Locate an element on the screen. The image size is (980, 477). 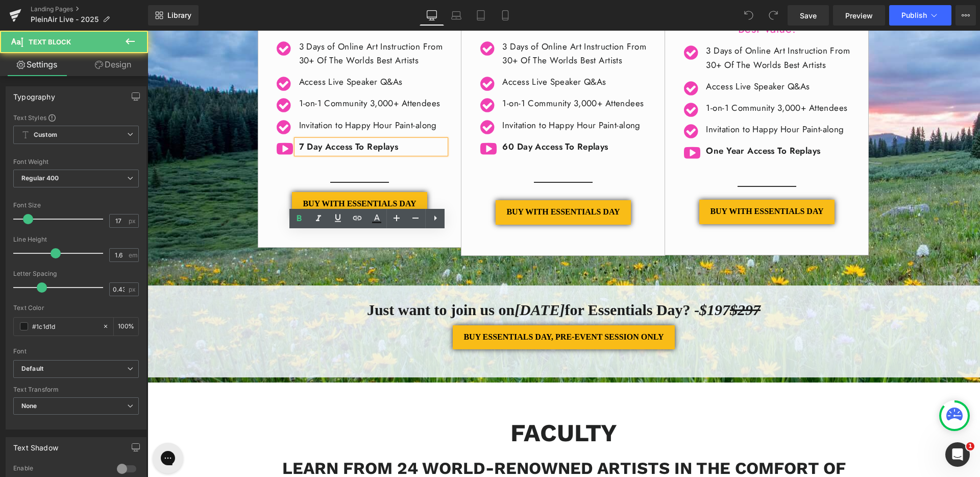
strong: ​7 Day Access To Replays is located at coordinates (201, 116).